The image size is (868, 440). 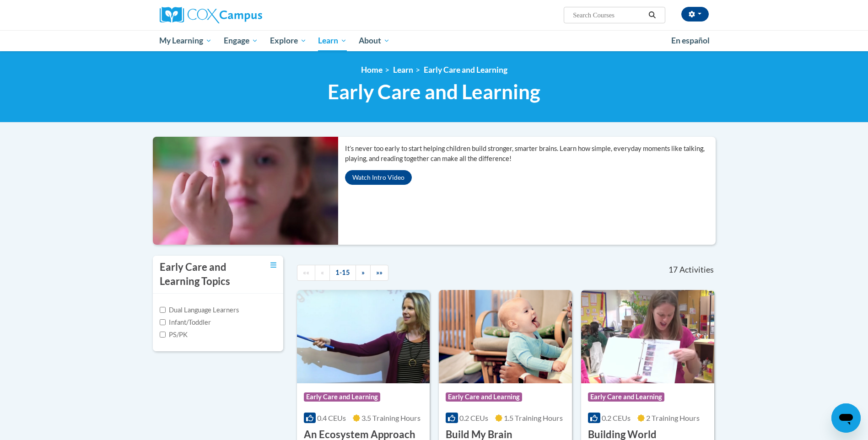 What do you see at coordinates (288, 41) in the screenshot?
I see `span: Explore` at bounding box center [288, 41].